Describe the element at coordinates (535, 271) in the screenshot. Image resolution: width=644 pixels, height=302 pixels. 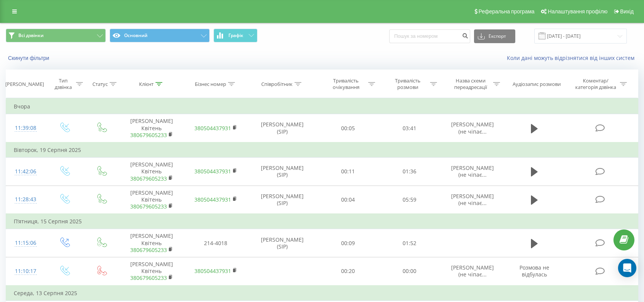
I see `span: Розмова не відбулась` at that location.